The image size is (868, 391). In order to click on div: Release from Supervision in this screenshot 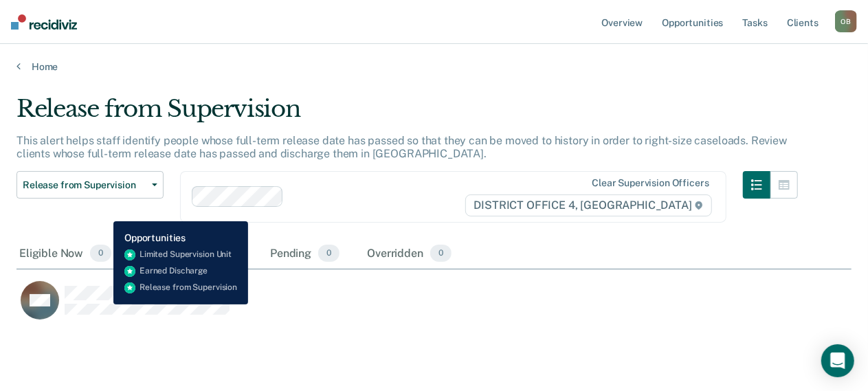, I will do `click(407, 114)`.